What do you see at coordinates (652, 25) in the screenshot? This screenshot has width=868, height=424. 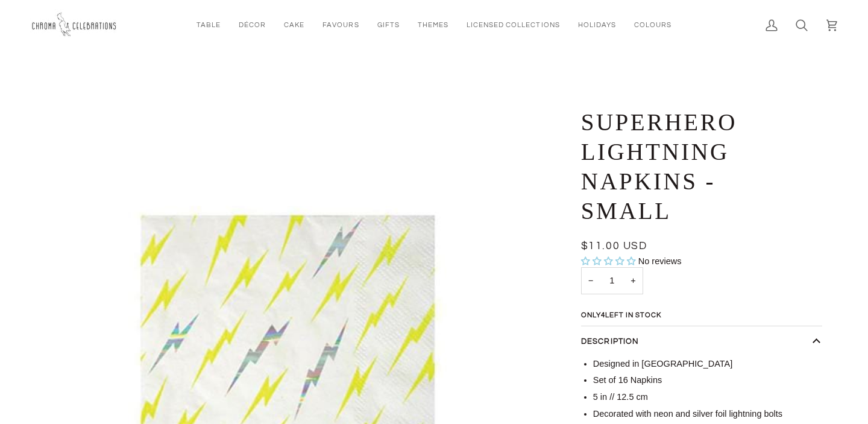 I see `span: Colours` at bounding box center [652, 25].